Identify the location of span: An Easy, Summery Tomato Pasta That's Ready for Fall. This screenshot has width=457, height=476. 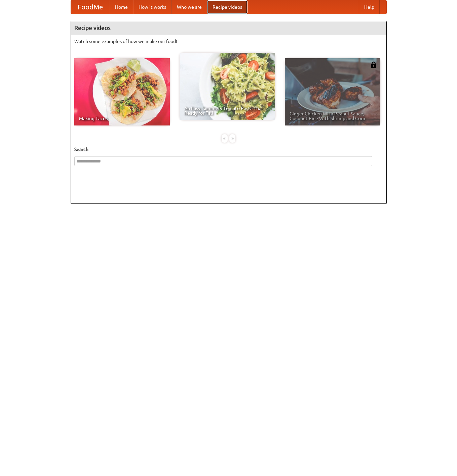
(227, 111).